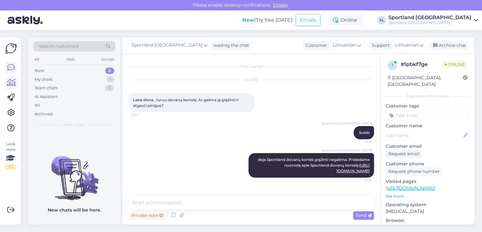 This screenshot has height=232, width=482. I want to click on p: Customer email, so click(427, 146).